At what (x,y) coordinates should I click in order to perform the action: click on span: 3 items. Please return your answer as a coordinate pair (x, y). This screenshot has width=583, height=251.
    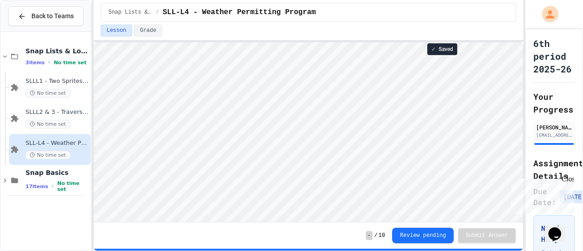
    Looking at the image, I should click on (35, 62).